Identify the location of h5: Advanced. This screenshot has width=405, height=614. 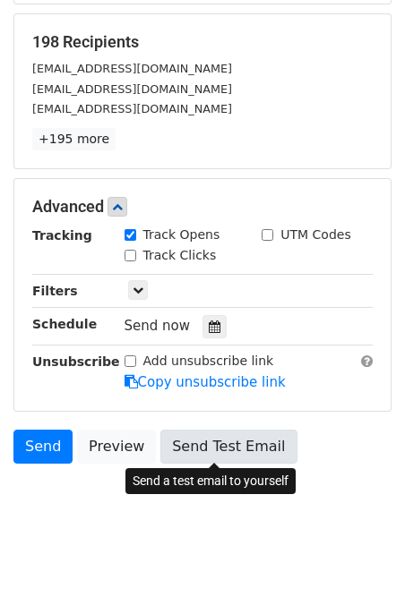
(202, 207).